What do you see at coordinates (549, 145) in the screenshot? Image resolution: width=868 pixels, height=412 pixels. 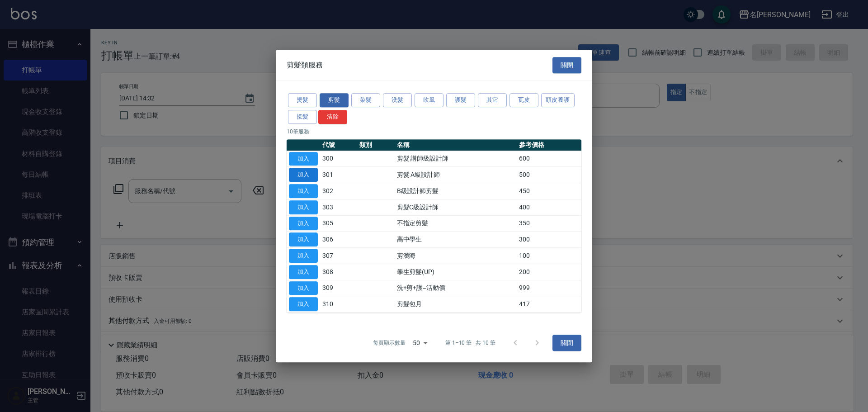 I see `th: 參考價格` at bounding box center [549, 145].